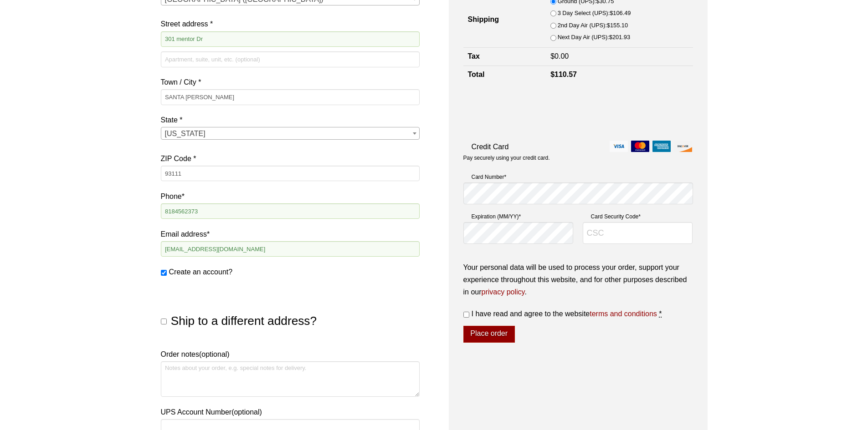 The width and height of the screenshot is (868, 430). Describe the element at coordinates (164, 321) in the screenshot. I see `input: Ship to a different address?` at that location.